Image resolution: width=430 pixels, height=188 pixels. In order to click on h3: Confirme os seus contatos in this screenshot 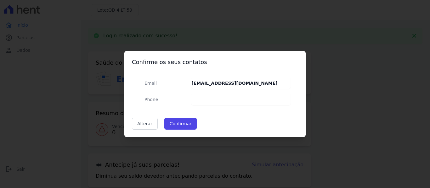, I will do `click(215, 62)`.